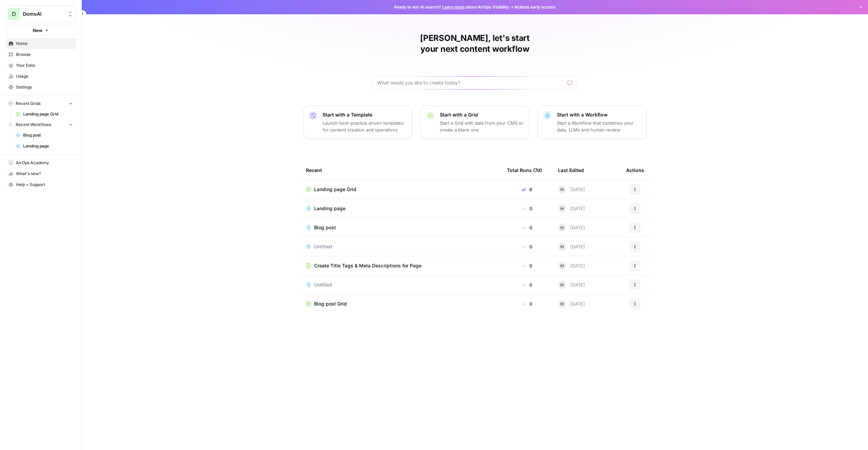  Describe the element at coordinates (635, 169) in the screenshot. I see `div: Actions` at that location.